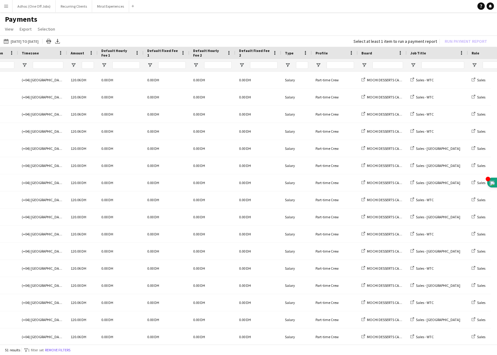  I want to click on span: Board, so click(367, 53).